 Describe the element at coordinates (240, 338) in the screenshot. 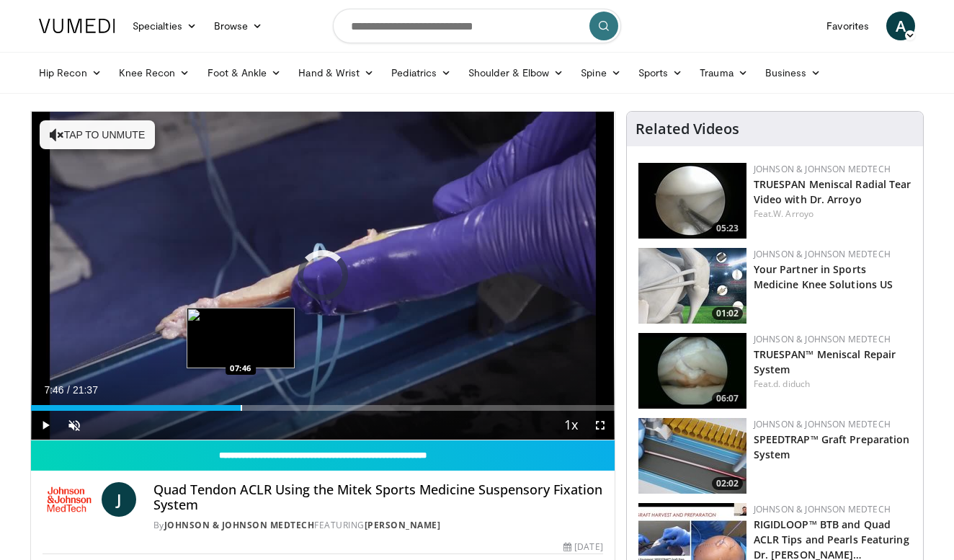

I see `img: image.jpeg` at that location.